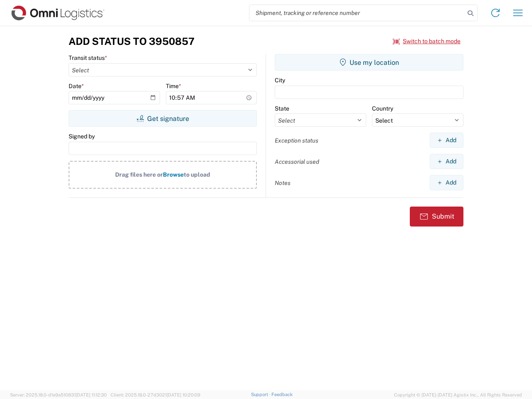 This screenshot has height=399, width=532. I want to click on label: City, so click(280, 80).